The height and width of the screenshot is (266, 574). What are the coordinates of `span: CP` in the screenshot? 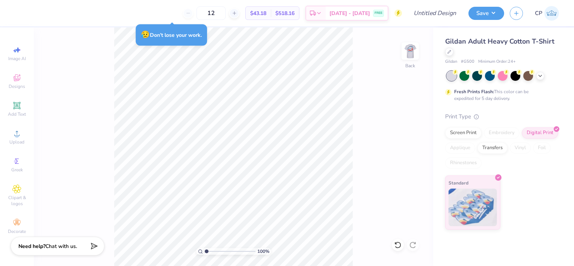 It's located at (539, 13).